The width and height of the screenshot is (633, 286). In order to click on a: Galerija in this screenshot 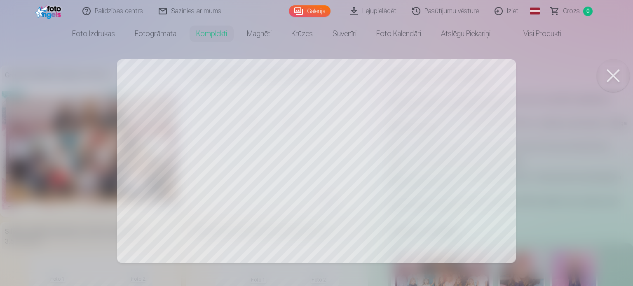, I will do `click(309, 11)`.